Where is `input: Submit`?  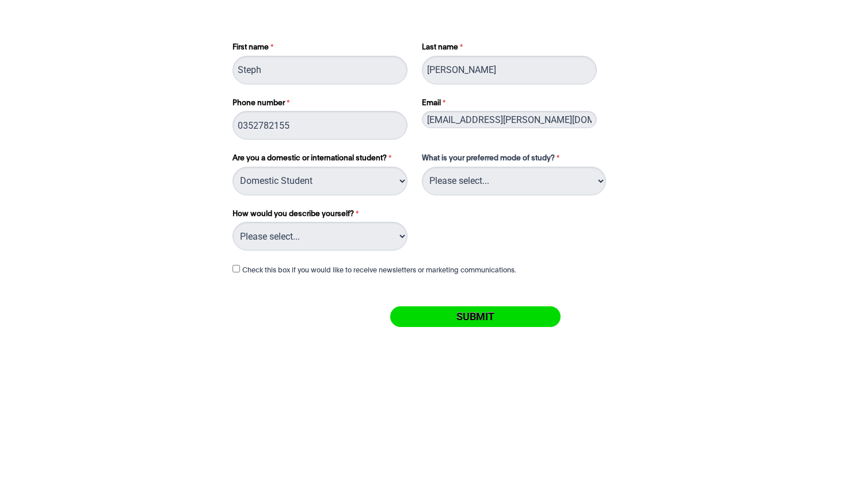
input: Submit is located at coordinates (475, 317).